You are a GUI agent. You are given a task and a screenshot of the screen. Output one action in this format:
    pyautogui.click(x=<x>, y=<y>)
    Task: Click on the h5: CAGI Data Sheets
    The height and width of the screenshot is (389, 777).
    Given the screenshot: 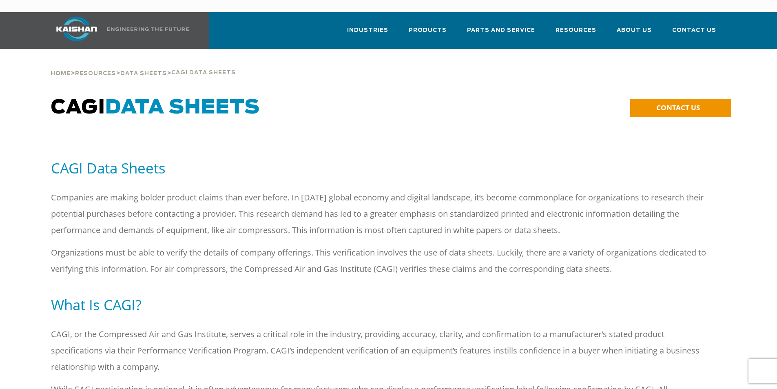 What is the action you would take?
    pyautogui.click(x=389, y=168)
    